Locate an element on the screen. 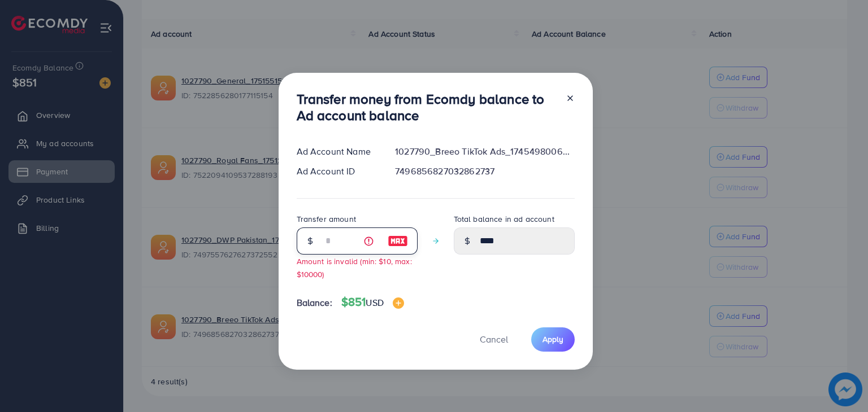 The image size is (868, 412). div: Ad Account Name is located at coordinates (337, 152).